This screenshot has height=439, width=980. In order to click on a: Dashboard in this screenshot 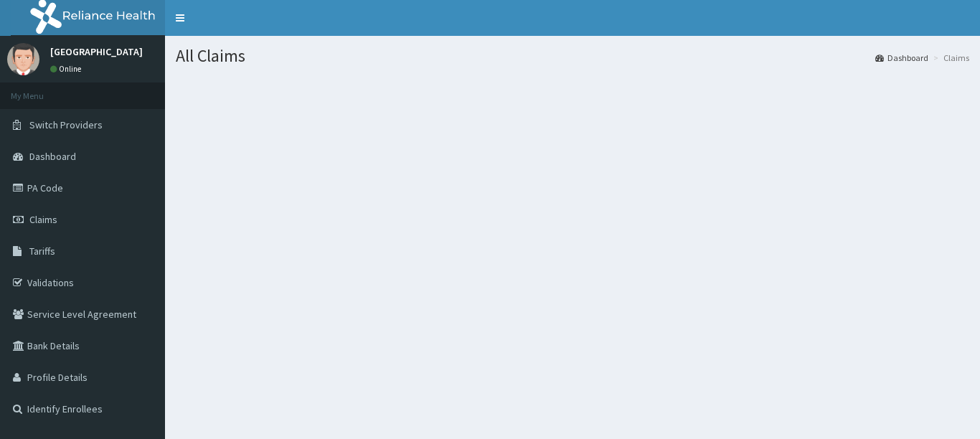, I will do `click(903, 58)`.